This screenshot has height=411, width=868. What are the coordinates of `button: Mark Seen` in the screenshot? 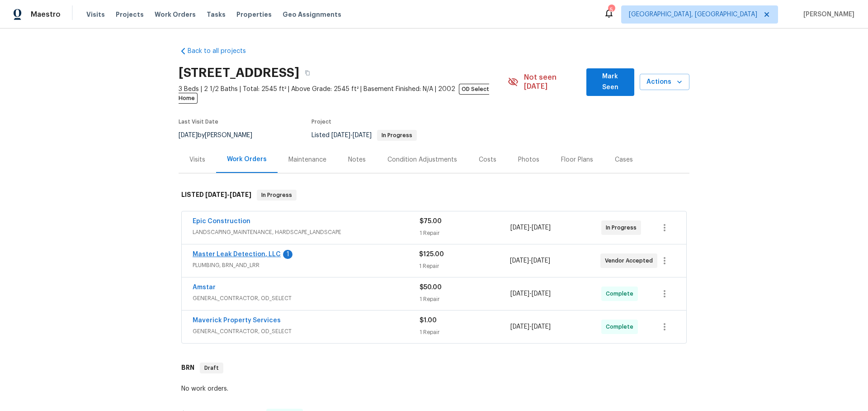 It's located at (610, 82).